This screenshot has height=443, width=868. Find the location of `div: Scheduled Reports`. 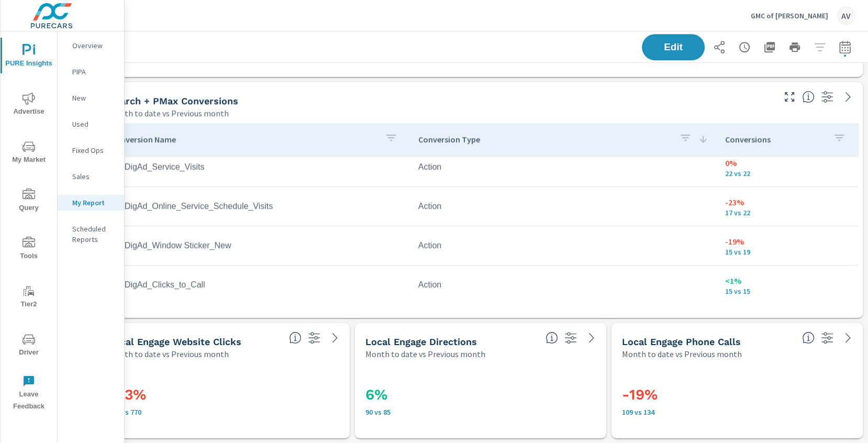

div: Scheduled Reports is located at coordinates (91, 234).